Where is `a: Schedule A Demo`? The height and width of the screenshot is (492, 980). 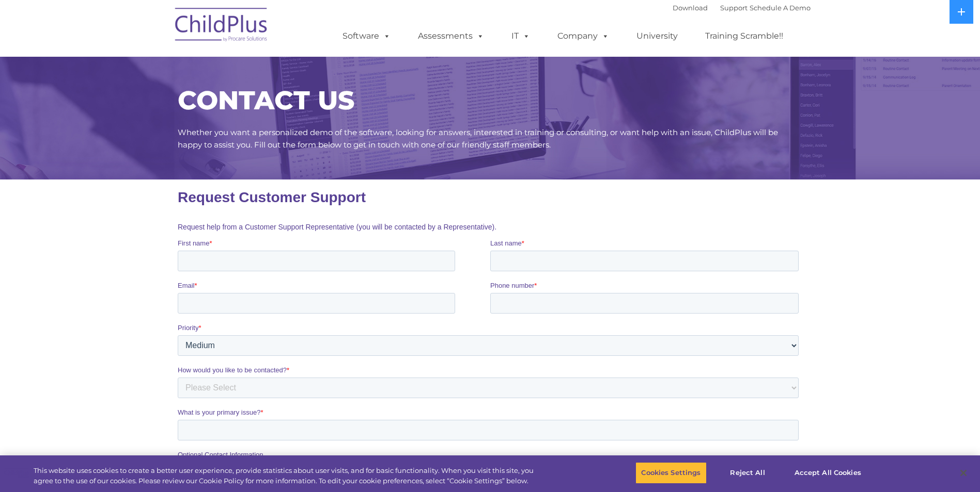
a: Schedule A Demo is located at coordinates (780, 8).